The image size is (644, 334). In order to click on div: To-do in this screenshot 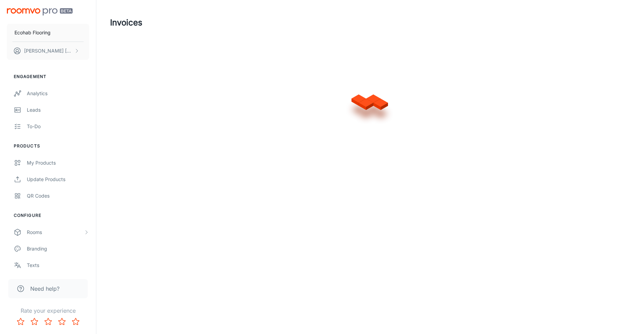, I will do `click(58, 127)`.